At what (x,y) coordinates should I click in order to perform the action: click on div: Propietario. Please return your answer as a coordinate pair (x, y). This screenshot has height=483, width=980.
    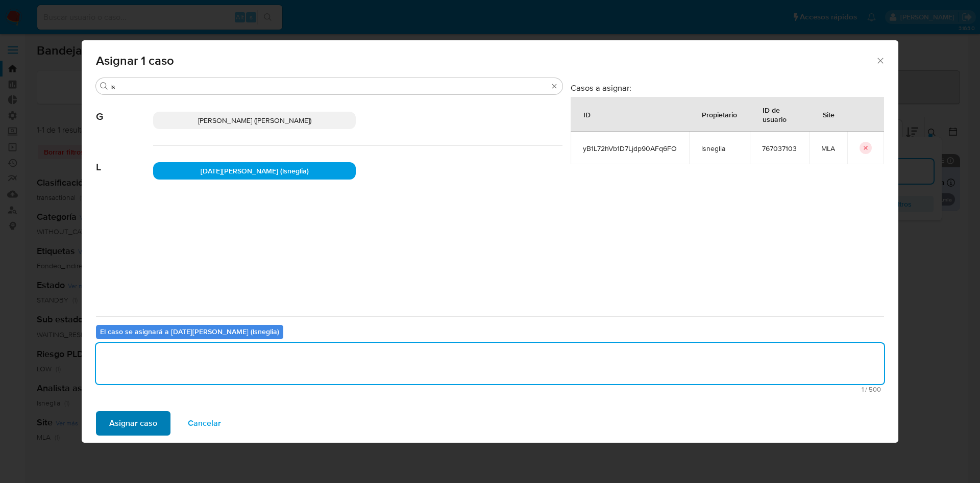
    Looking at the image, I should click on (719, 115).